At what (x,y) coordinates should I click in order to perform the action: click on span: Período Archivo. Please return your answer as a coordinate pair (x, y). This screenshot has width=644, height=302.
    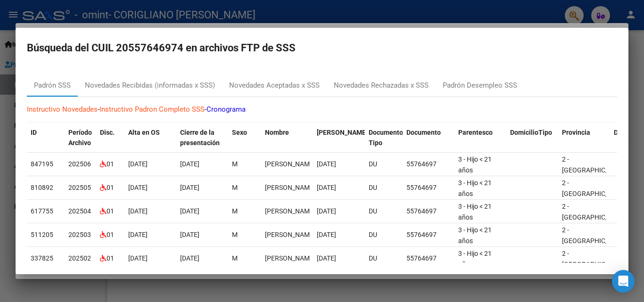
    Looking at the image, I should click on (80, 138).